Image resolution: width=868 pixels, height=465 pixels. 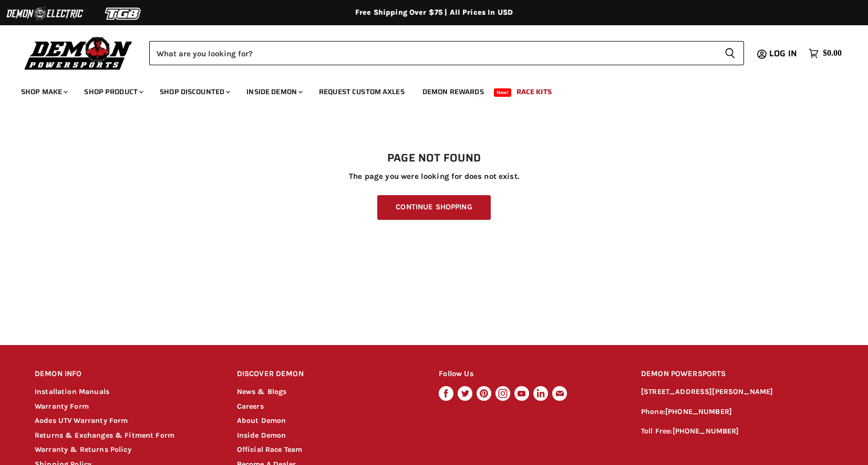 What do you see at coordinates (434, 176) in the screenshot?
I see `p: The page you were looking for does not exist.` at bounding box center [434, 176].